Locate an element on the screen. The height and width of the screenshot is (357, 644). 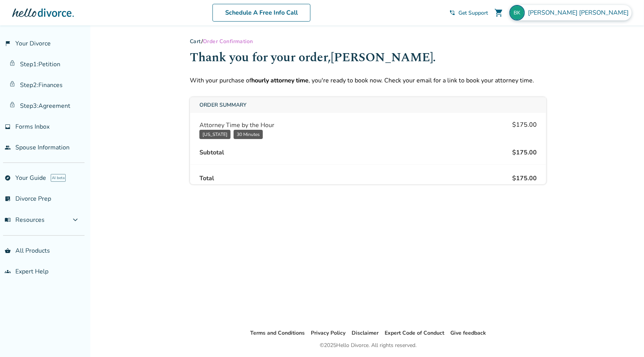
span: AI beta is located at coordinates (58, 178).